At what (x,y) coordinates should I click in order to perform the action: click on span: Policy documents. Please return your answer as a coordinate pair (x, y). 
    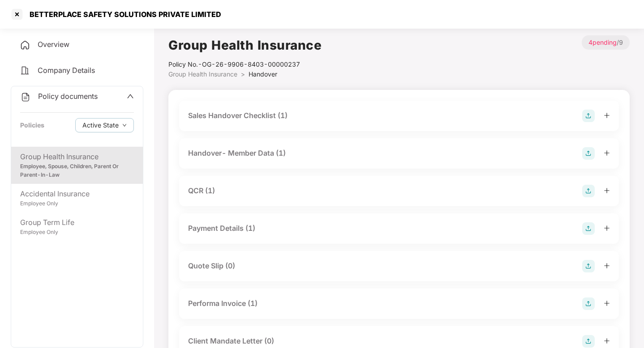
    Looking at the image, I should click on (68, 96).